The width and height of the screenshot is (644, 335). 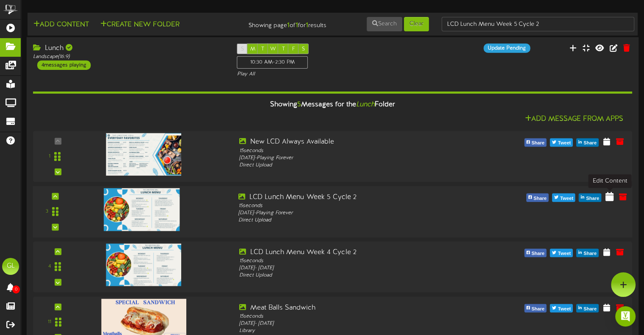 What do you see at coordinates (357, 197) in the screenshot?
I see `div: LCD Lunch Menu Week 5 Cycle 2` at bounding box center [357, 197].